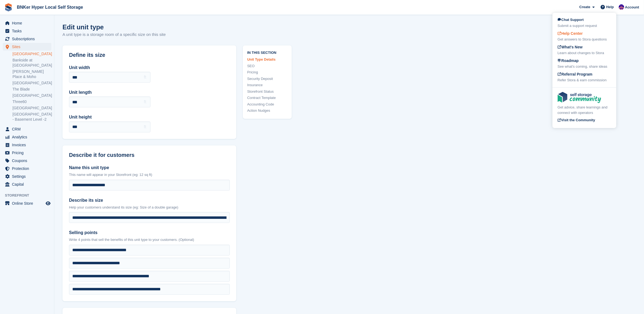 The image size is (644, 314). I want to click on a: Insurance, so click(267, 85).